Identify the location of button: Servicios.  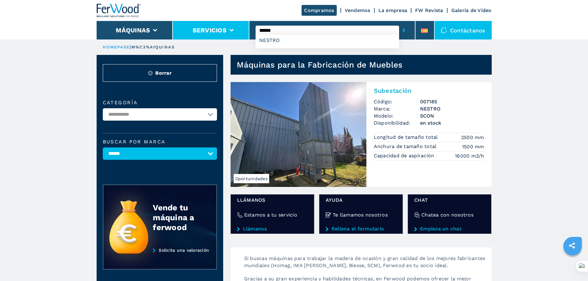
(209, 30).